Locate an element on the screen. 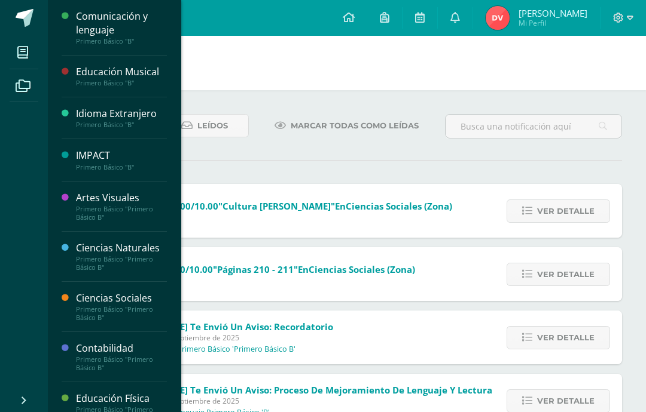 The image size is (646, 412). div: Artes Visuales is located at coordinates (121, 198).